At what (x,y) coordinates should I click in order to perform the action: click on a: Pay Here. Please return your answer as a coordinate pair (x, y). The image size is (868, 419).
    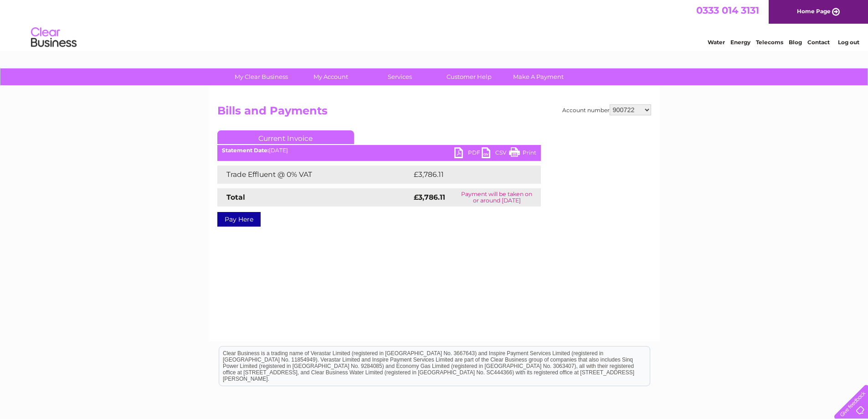
    Looking at the image, I should click on (239, 219).